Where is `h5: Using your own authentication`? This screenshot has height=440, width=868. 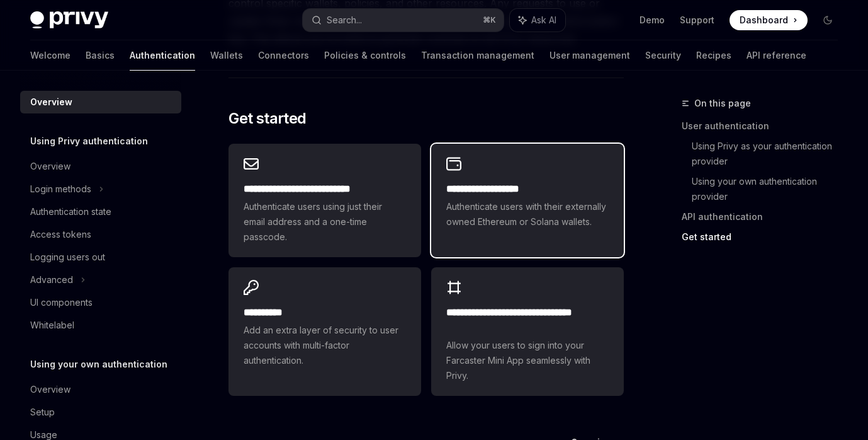
h5: Using your own authentication is located at coordinates (99, 364).